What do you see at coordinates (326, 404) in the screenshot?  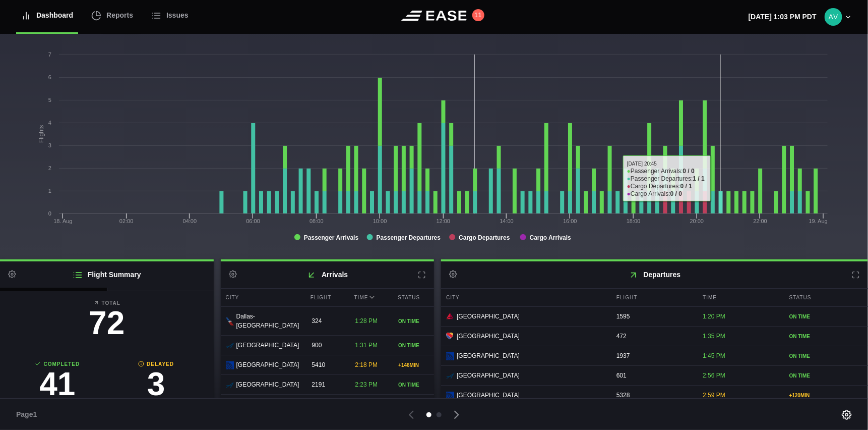 I see `div: 4072` at bounding box center [326, 404].